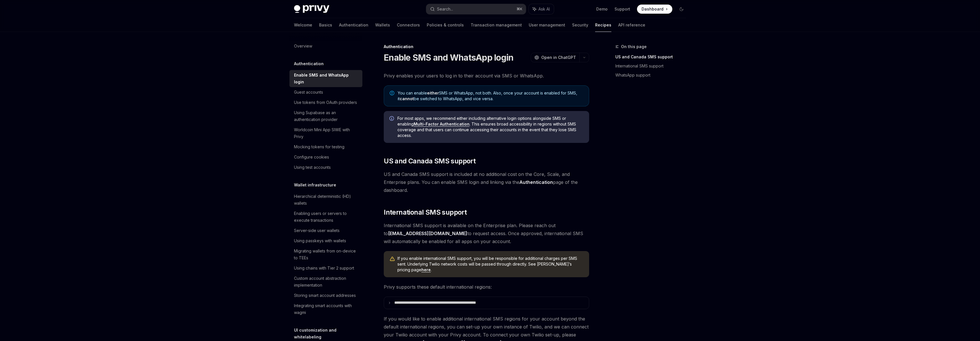  Describe the element at coordinates (325, 296) in the screenshot. I see `div: Storing smart account addresses` at that location.